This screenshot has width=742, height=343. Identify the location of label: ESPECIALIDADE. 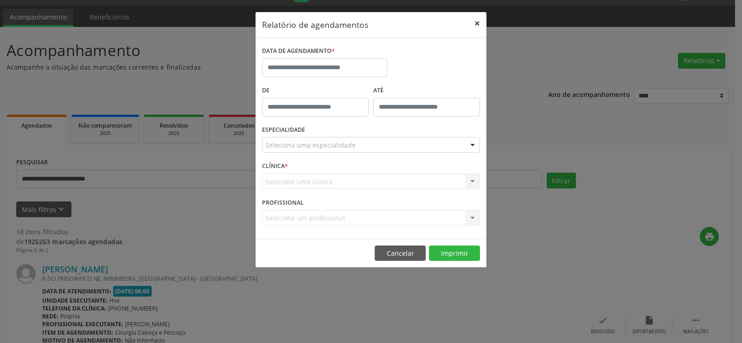
(283, 130).